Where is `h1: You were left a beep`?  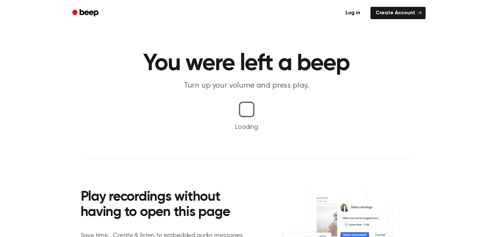 h1: You were left a beep is located at coordinates (247, 64).